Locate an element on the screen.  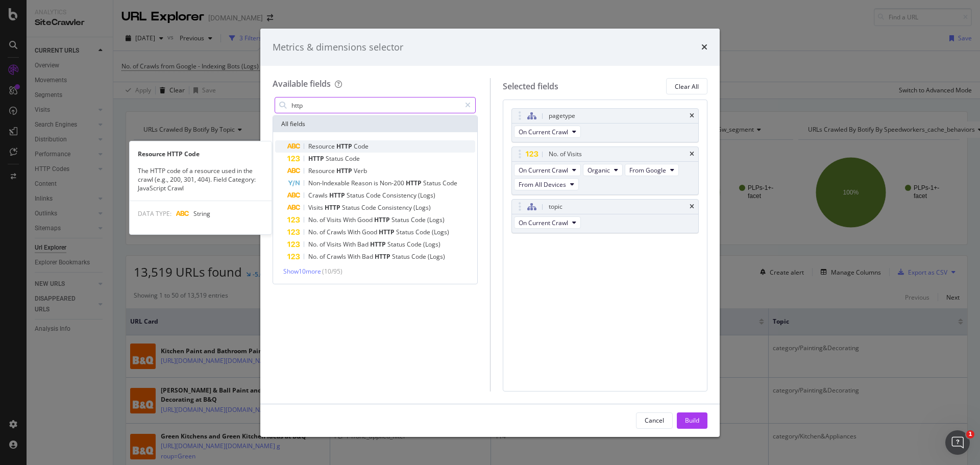
span: Organic is located at coordinates (598, 170).